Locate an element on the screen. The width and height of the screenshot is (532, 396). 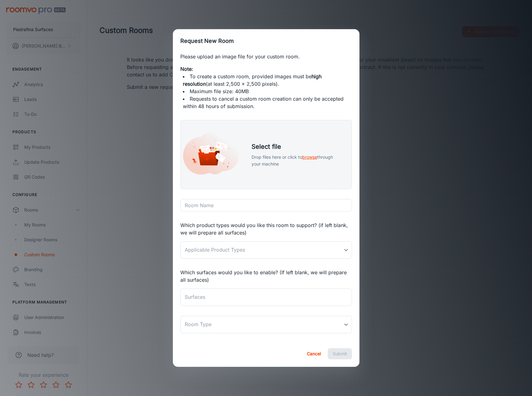
p: Which surfaces would you like to enable? (If left blank, we will prepare all surfaces) is located at coordinates (266, 276).